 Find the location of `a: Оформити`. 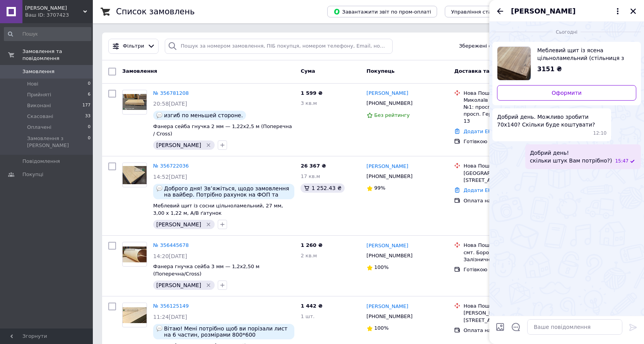

a: Оформити is located at coordinates (567, 93).